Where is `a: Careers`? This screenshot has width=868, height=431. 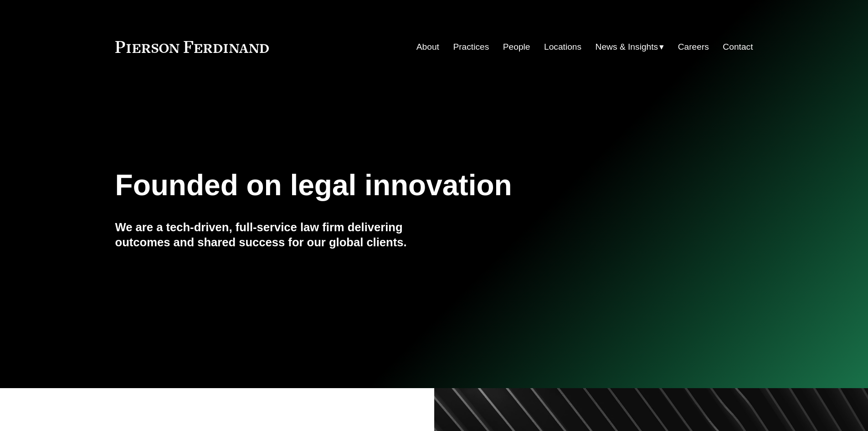
a: Careers is located at coordinates (694, 47).